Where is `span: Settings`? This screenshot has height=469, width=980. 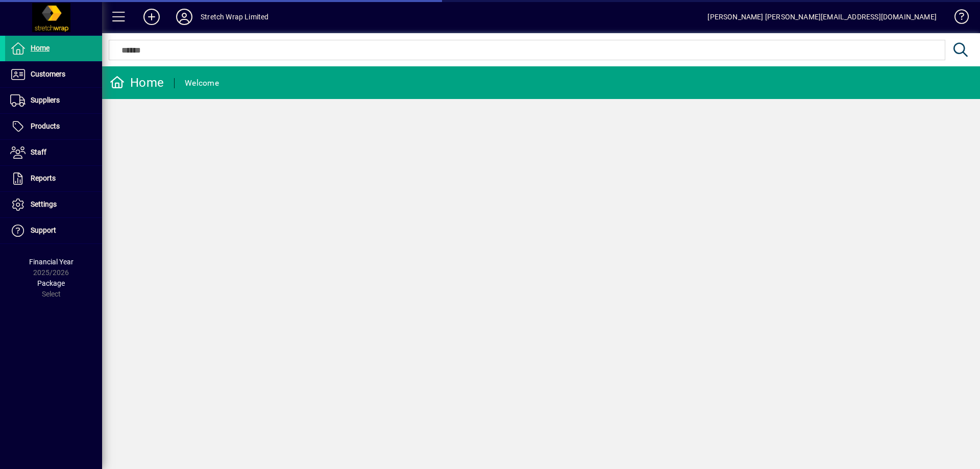 span: Settings is located at coordinates (43, 204).